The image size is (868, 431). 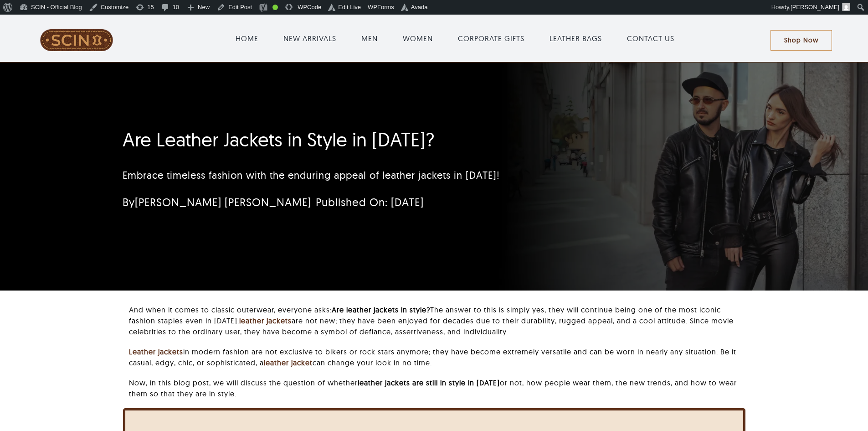 I want to click on a: leather jacket, so click(x=288, y=363).